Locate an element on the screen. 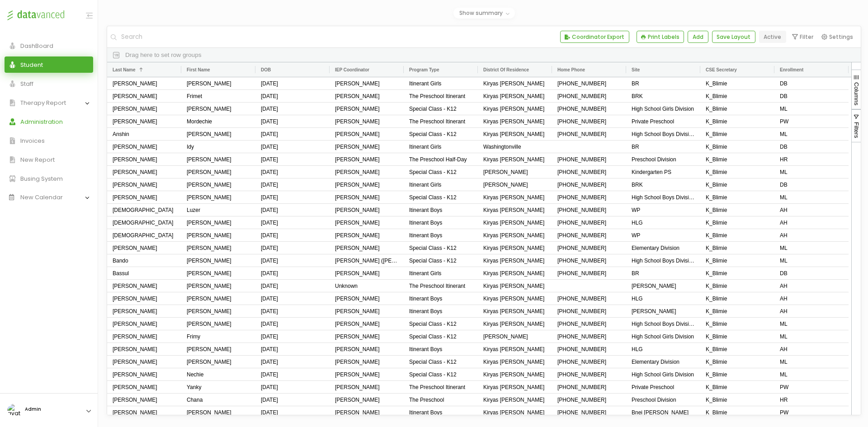  div: Preschool Division is located at coordinates (663, 159).